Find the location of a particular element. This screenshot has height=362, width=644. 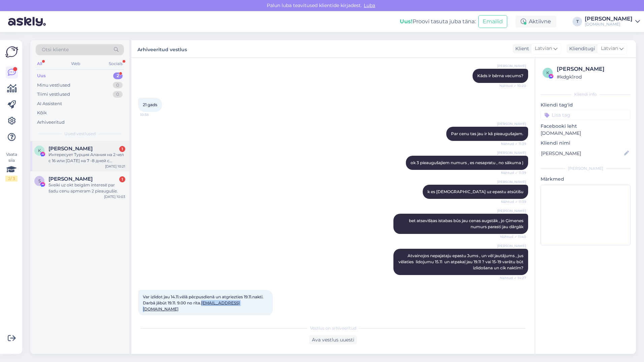

p: Kliendi nimi is located at coordinates (585, 143).